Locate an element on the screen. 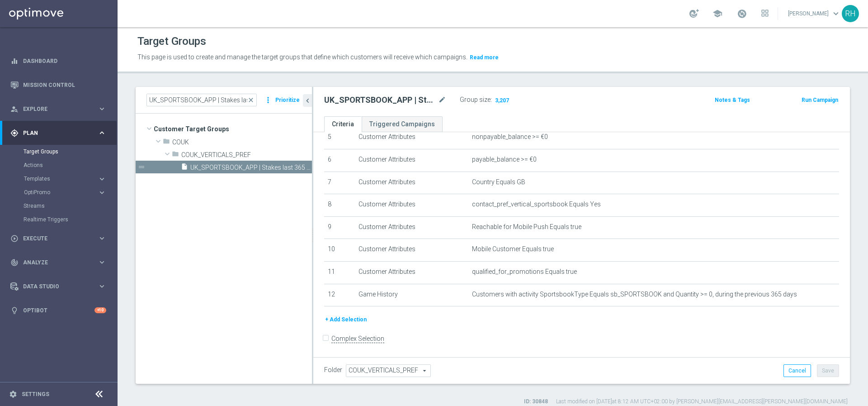 The height and width of the screenshot is (406, 868). div: Execute is located at coordinates (54, 238).